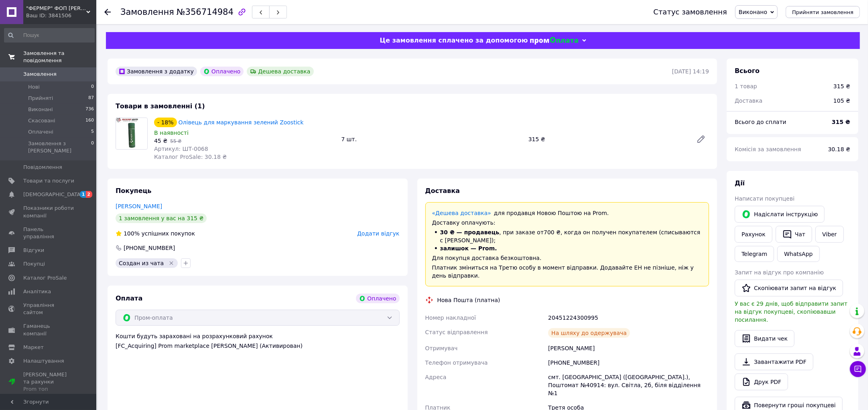 This screenshot has width=868, height=410. Describe the element at coordinates (161, 218) in the screenshot. I see `div: 1 замовлення у вас на 315 ₴` at that location.